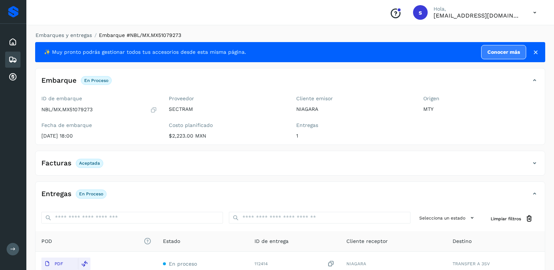 Image resolution: width=554 pixels, height=270 pixels. I want to click on span: ID de entrega, so click(271, 241).